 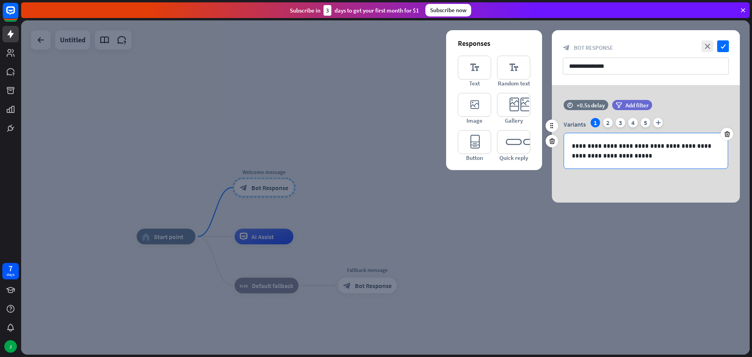 What do you see at coordinates (658, 123) in the screenshot?
I see `i: plus` at bounding box center [658, 123].